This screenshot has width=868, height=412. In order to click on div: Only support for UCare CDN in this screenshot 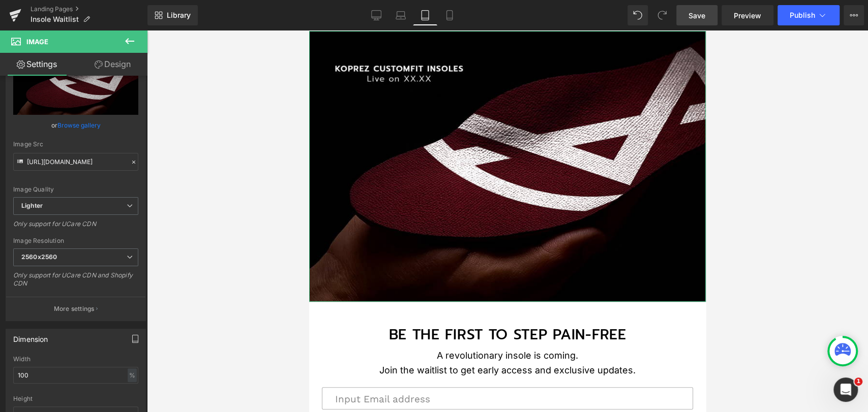, I will do `click(75, 227)`.